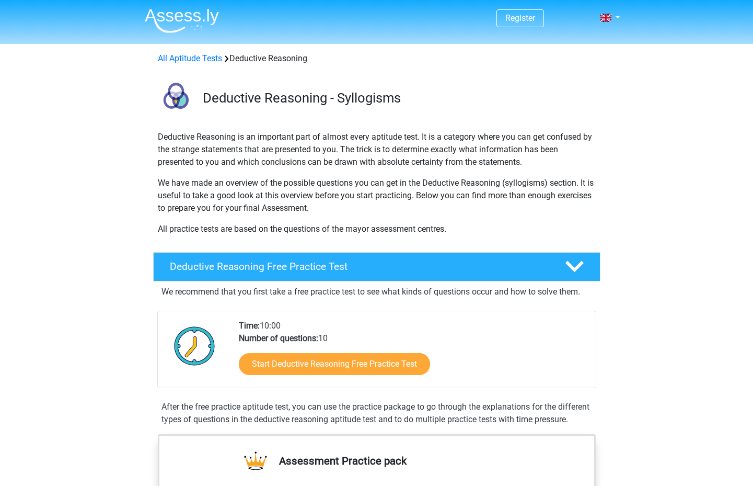  I want to click on p: We recommend that you first take a free practice test to see what kinds of questions occur and ho..., so click(377, 292).